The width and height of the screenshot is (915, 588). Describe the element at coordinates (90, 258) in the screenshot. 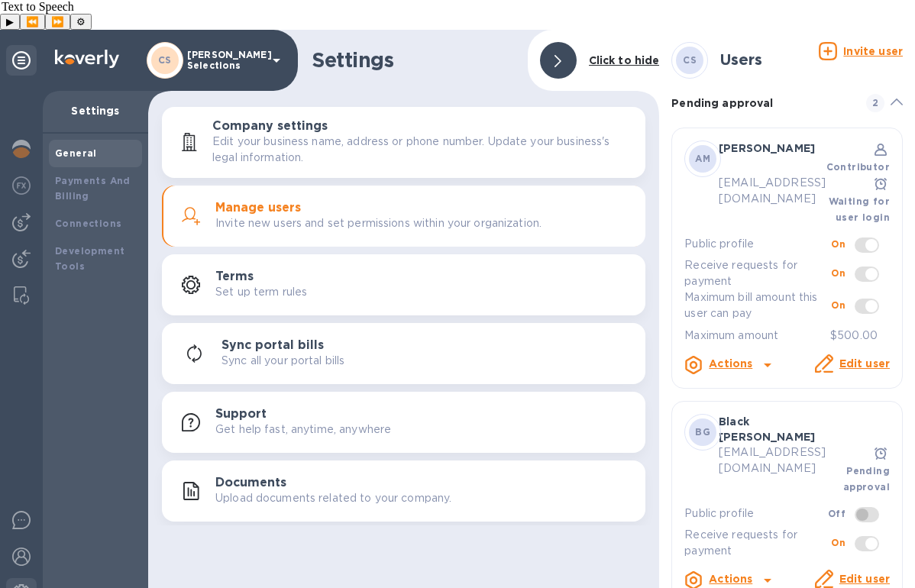

I see `b: Development Tools` at that location.